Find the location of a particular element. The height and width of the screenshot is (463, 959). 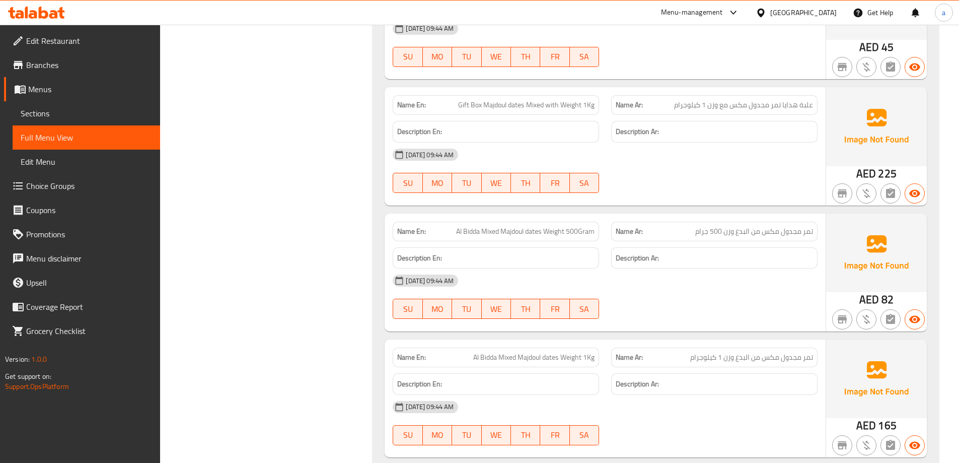

span: Branches is located at coordinates (89, 65).